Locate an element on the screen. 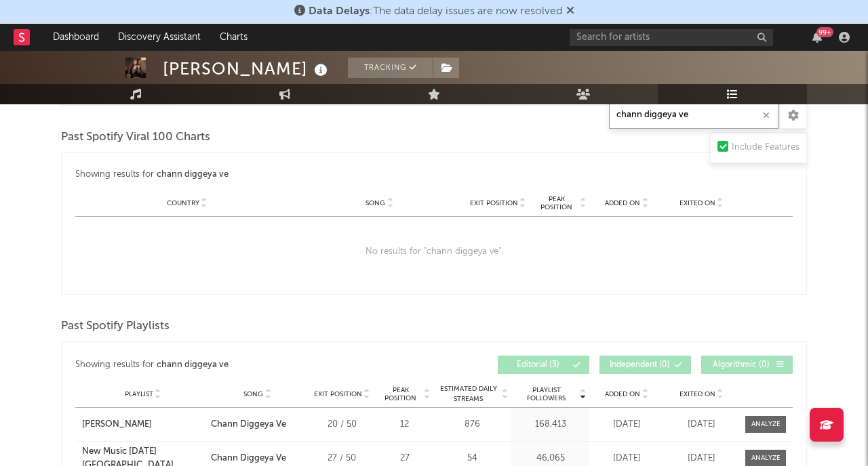 This screenshot has width=868, height=466. button: Tracking is located at coordinates (390, 68).